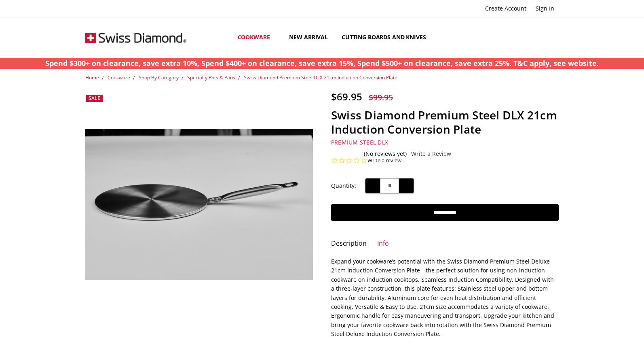  I want to click on a: Cutting boards and knives, so click(386, 37).